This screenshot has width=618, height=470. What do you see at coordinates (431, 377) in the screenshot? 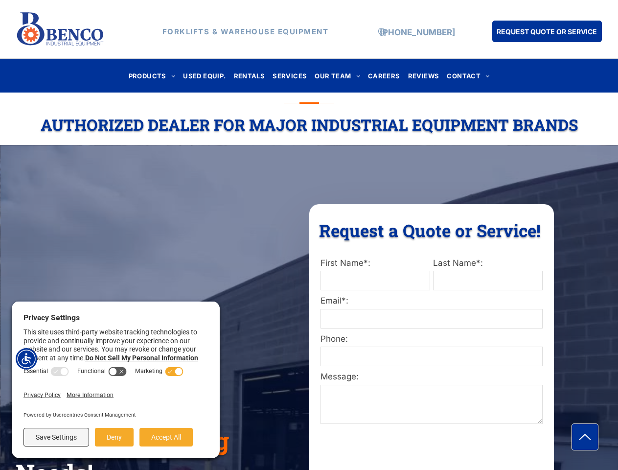
I see `label: Message:` at bounding box center [431, 377].